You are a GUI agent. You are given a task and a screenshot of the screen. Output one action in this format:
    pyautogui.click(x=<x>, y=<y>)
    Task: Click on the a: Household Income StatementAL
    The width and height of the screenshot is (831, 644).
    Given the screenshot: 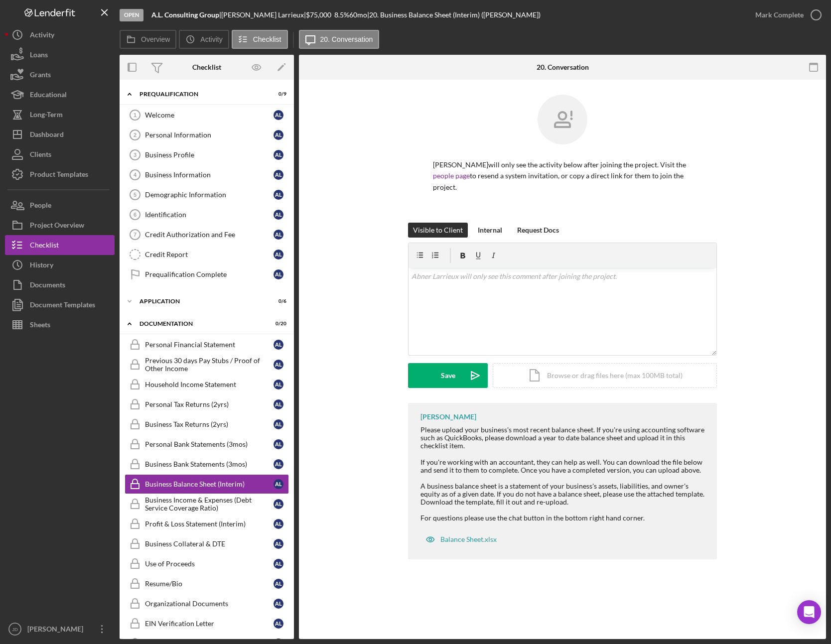 What is the action you would take?
    pyautogui.click(x=207, y=384)
    